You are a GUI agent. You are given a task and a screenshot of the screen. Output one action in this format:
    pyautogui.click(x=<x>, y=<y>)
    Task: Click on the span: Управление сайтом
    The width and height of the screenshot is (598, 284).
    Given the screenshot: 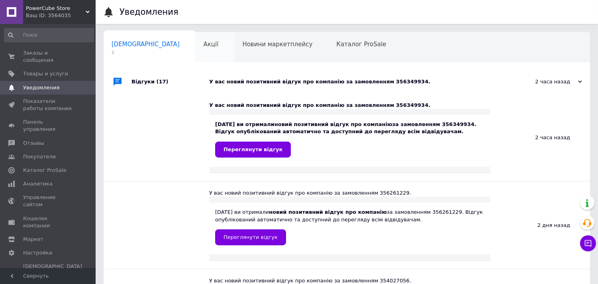 What is the action you would take?
    pyautogui.click(x=48, y=201)
    